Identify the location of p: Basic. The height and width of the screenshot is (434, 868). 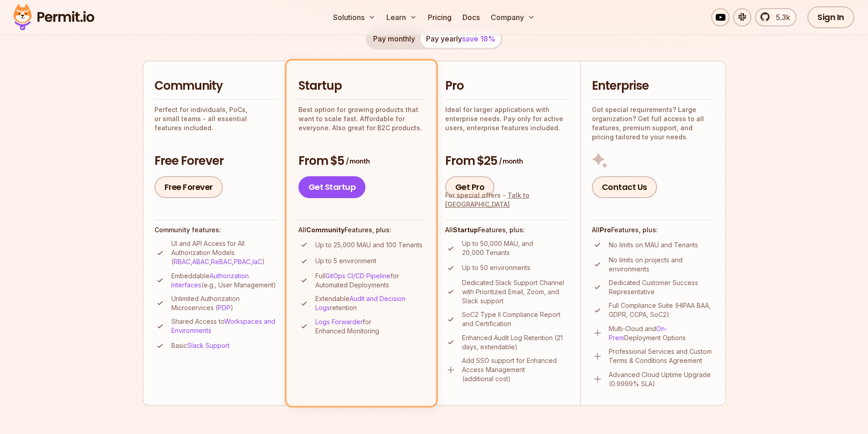
(201, 346).